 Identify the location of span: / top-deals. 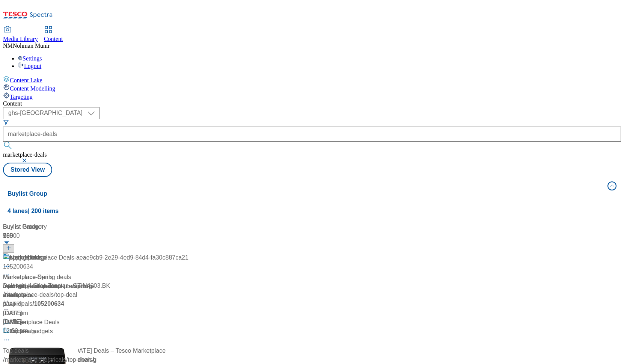
(79, 359).